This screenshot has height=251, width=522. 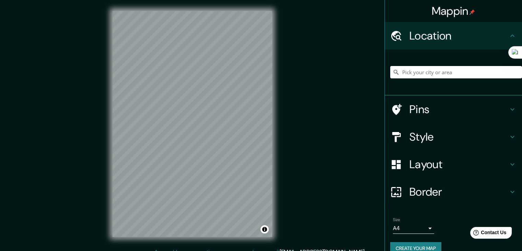 I want to click on div: Location, so click(x=453, y=36).